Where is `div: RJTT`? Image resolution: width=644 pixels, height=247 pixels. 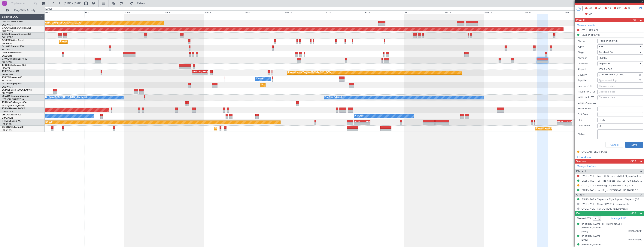 div: RJTT is located at coordinates (366, 121).